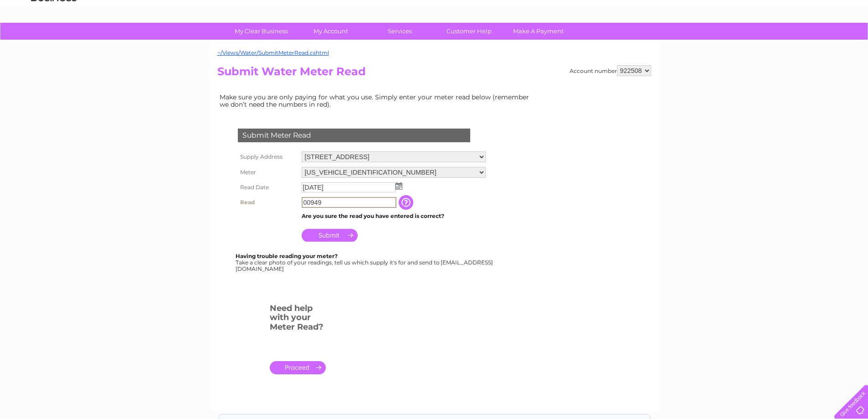  I want to click on a: My Clear Business, so click(261, 31).